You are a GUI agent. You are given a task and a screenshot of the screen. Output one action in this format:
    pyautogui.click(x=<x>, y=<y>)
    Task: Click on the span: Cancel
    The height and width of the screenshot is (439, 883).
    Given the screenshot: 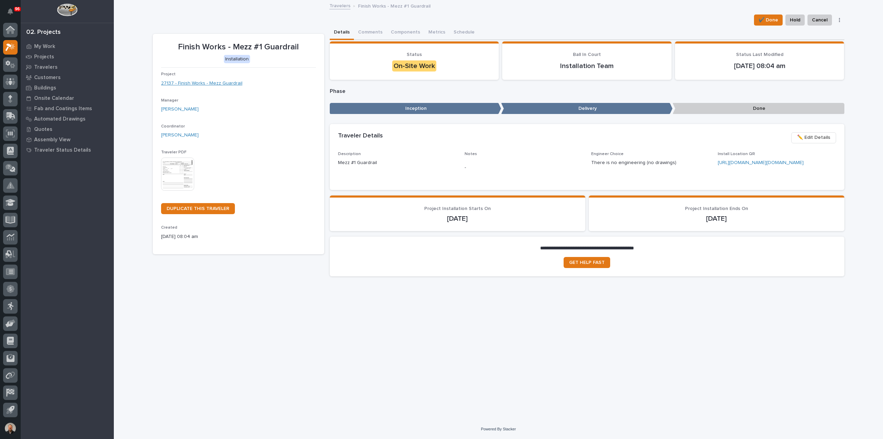 What is the action you would take?
    pyautogui.click(x=820, y=20)
    